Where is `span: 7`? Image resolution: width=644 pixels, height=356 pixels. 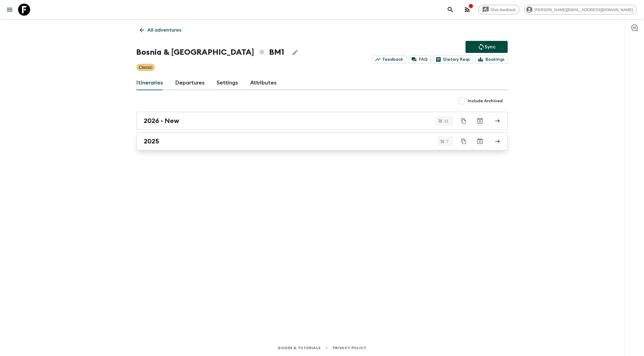
span: 7 is located at coordinates (447, 141).